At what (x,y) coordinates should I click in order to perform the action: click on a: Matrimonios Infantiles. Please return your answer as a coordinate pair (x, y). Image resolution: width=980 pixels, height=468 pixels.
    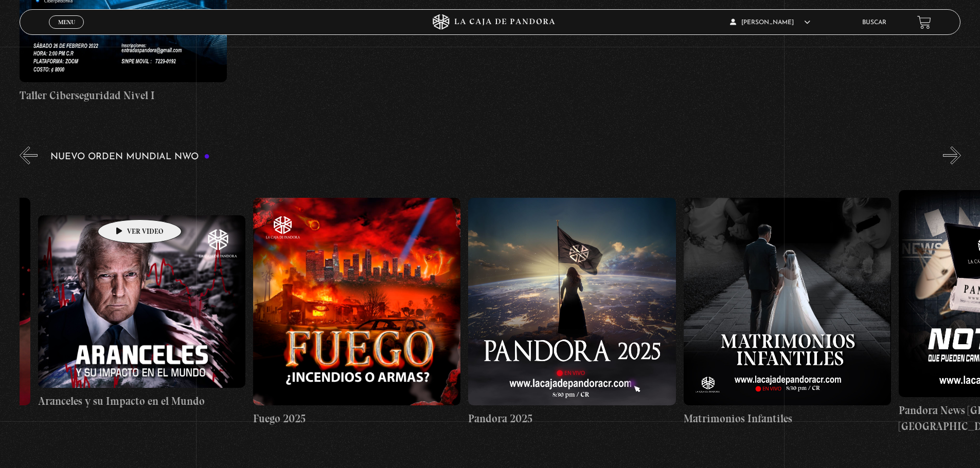
    Looking at the image, I should click on (787, 313).